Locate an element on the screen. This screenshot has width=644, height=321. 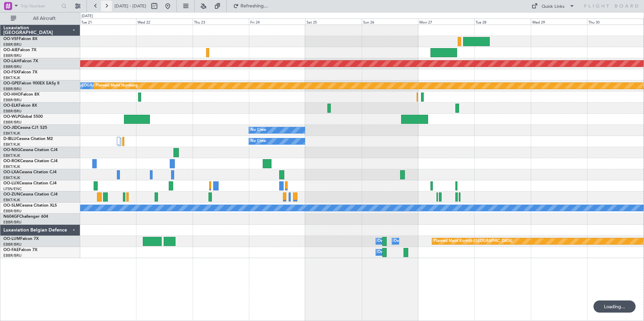
a: OO-ROKCessna Citation CJ4 is located at coordinates (30, 161).